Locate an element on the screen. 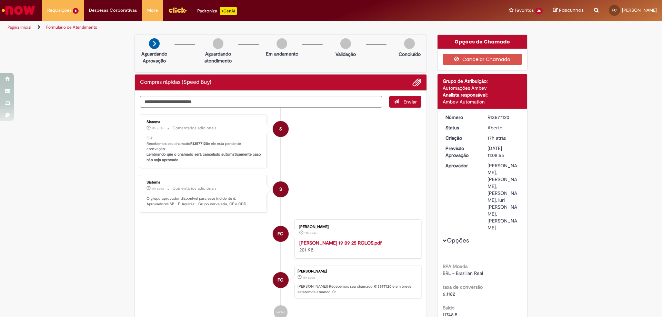  b: Saldo is located at coordinates (449, 308).